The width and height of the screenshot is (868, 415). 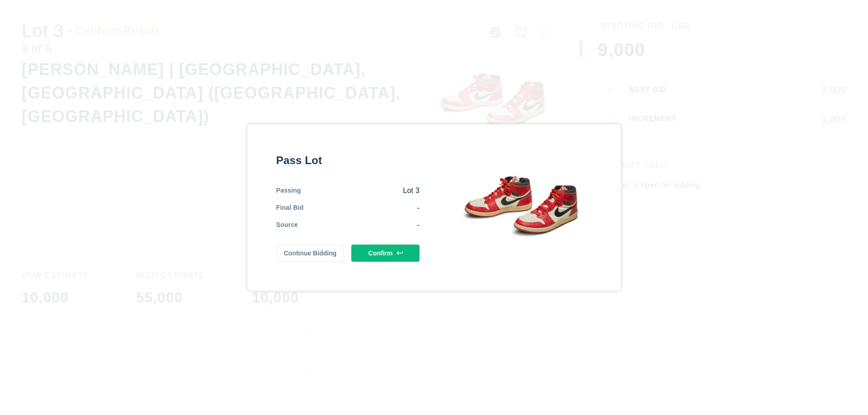 I want to click on div: Final Bid, so click(x=290, y=208).